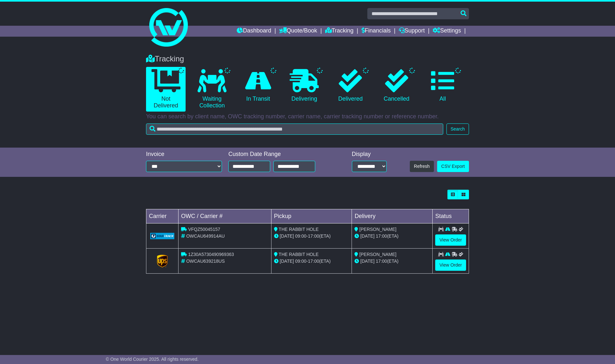 The height and width of the screenshot is (364, 615). Describe the element at coordinates (350, 86) in the screenshot. I see `a: Delivered` at that location.